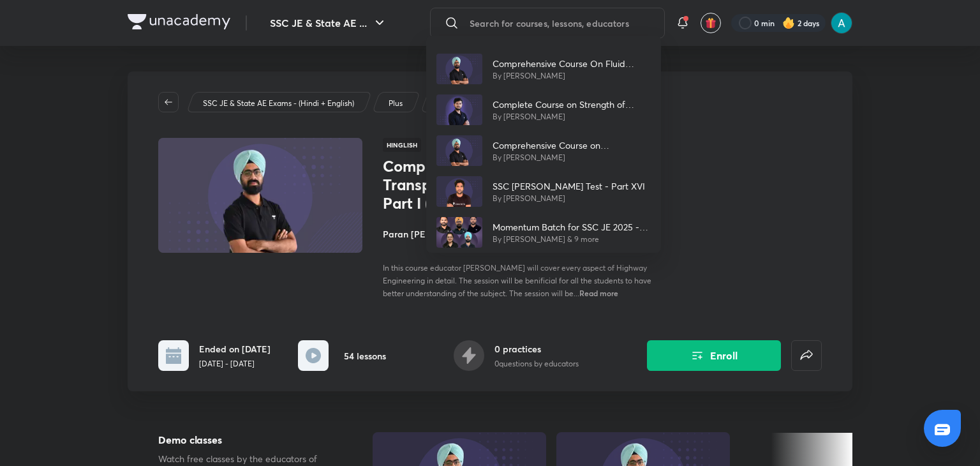 Image resolution: width=980 pixels, height=466 pixels. What do you see at coordinates (572, 145) in the screenshot?
I see `p: Comprehensive Course on Transportation Engineering Part I (Highway Engineering)` at bounding box center [572, 145].